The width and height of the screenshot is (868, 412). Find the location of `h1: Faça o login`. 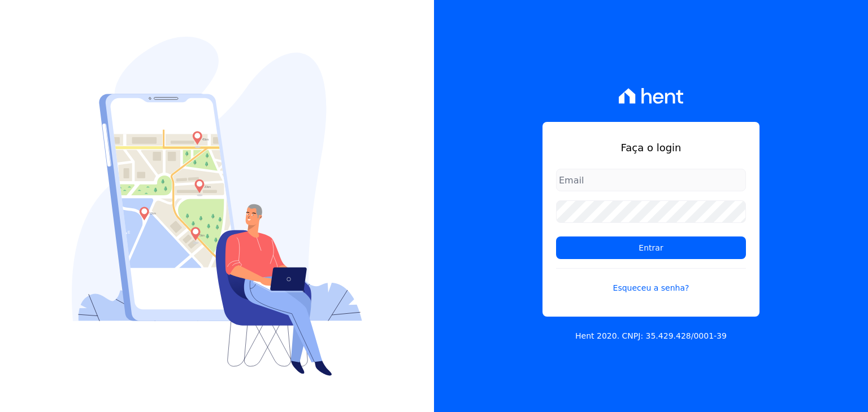

h1: Faça o login is located at coordinates (651, 148).